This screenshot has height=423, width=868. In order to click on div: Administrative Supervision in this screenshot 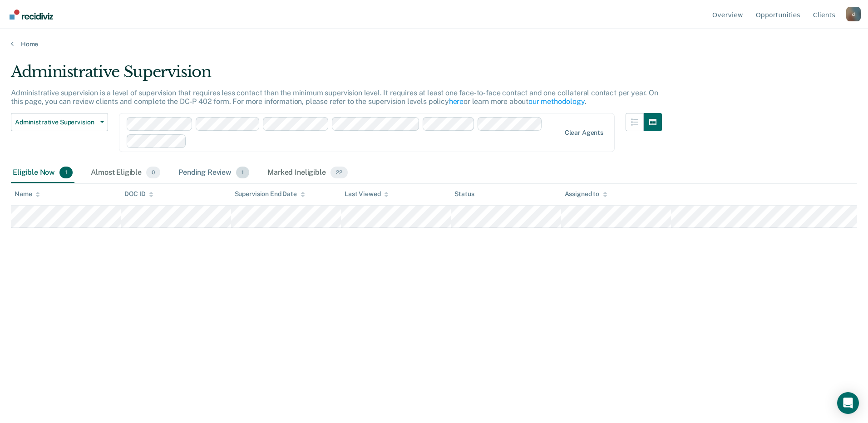, I will do `click(336, 75)`.